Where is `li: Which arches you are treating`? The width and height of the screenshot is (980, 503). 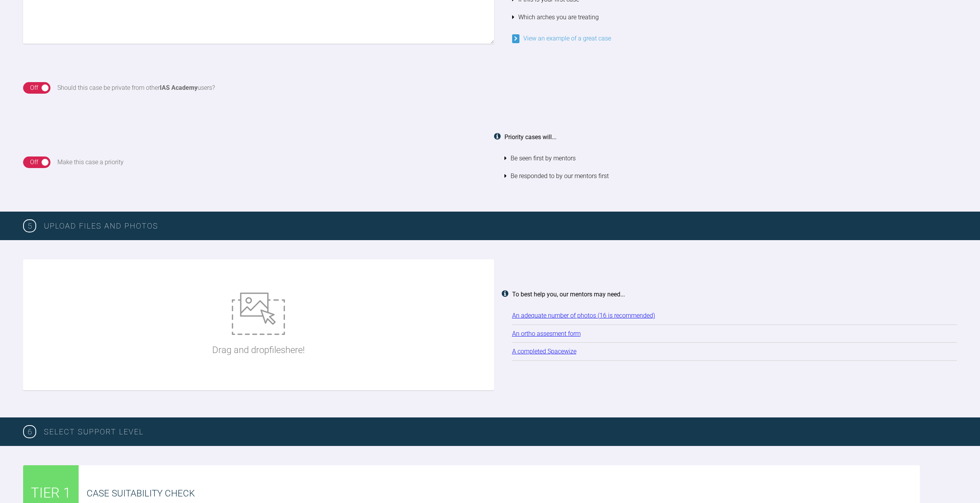 li: Which arches you are treating is located at coordinates (735, 17).